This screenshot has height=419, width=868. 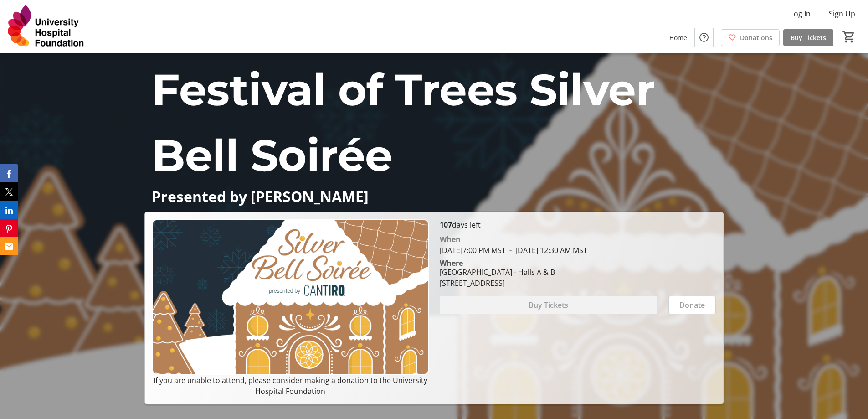 What do you see at coordinates (291, 386) in the screenshot?
I see `p: If you are unable to attend, please consider making a donation to the University Hospital Foundation` at bounding box center [291, 386].